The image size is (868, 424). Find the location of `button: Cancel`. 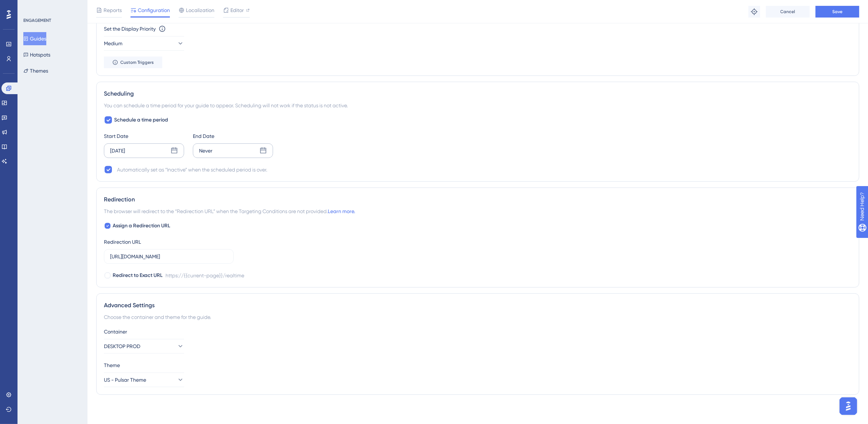

button: Cancel is located at coordinates (787, 12).